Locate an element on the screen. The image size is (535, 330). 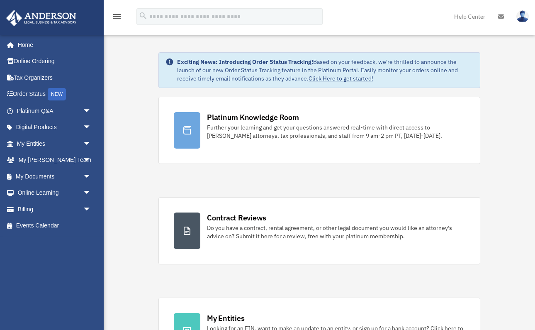
a: Digital Productsarrow_drop_down is located at coordinates (55, 127).